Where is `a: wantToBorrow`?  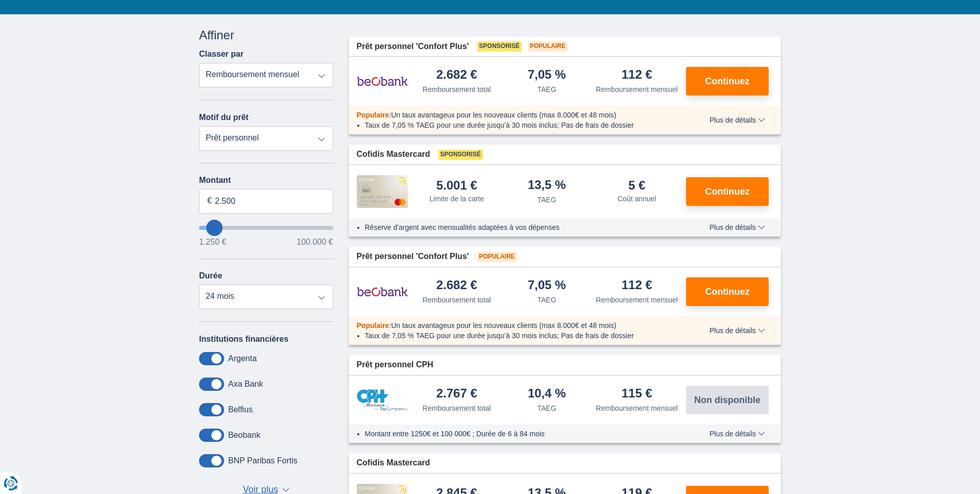 a: wantToBorrow is located at coordinates (266, 228).